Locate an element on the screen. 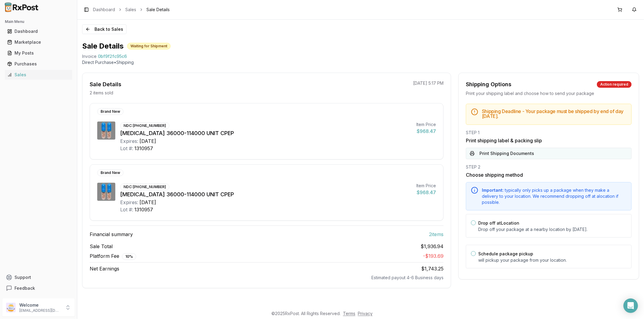 The image size is (644, 319). div: Sales is located at coordinates (39, 75).